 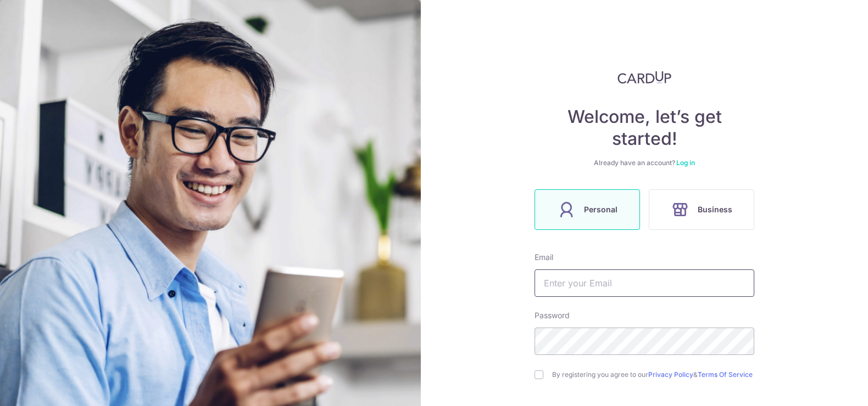 I want to click on div: Already have an account?, so click(x=644, y=163).